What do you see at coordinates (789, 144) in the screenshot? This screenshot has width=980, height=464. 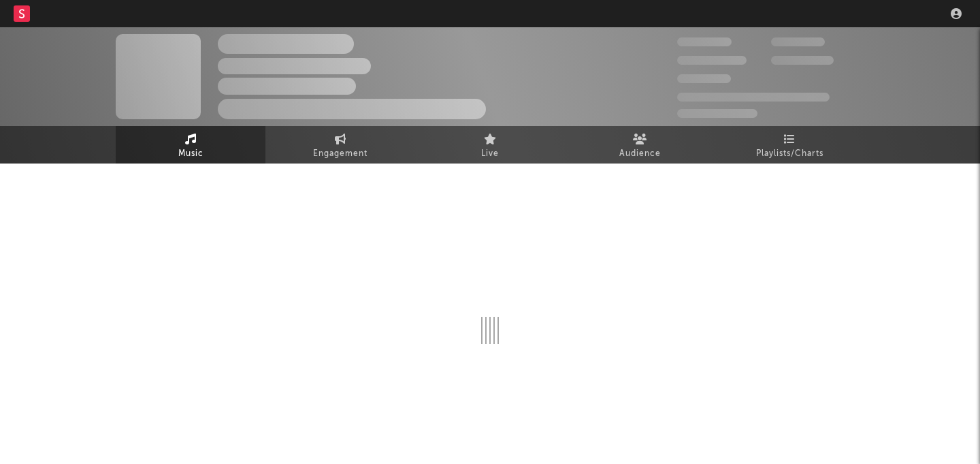 I see `a: Playlists/Charts` at bounding box center [789, 144].